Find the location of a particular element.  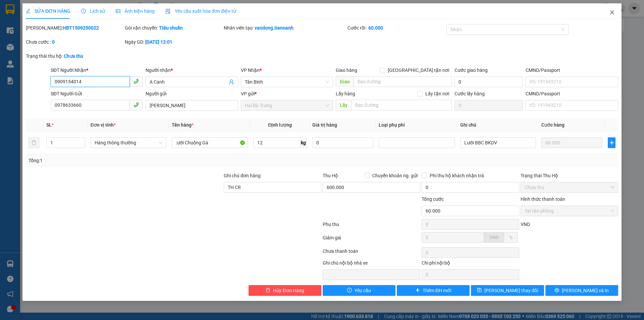

div: VP gửi is located at coordinates (287, 94).